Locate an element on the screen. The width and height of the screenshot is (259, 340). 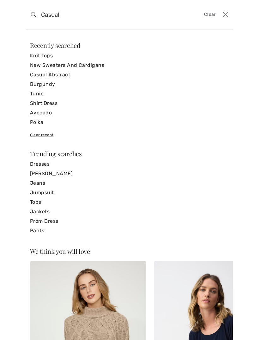
a: Casual Abstract is located at coordinates (130, 75).